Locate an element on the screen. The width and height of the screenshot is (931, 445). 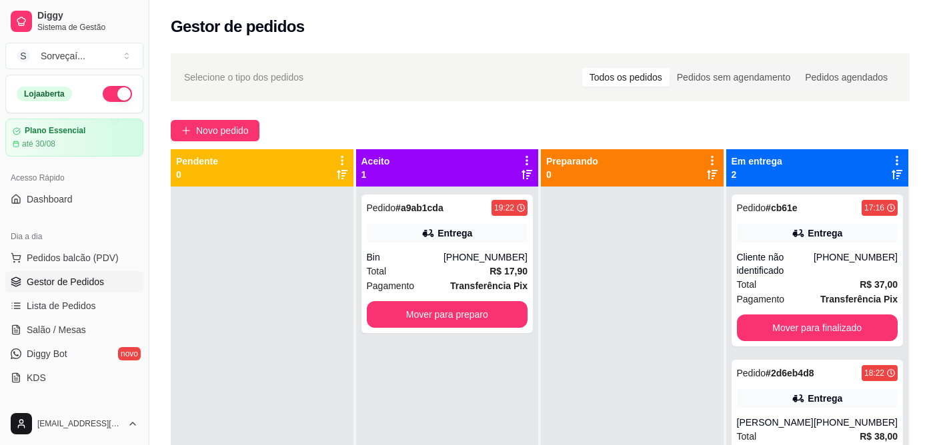
span: KDS is located at coordinates (36, 378).